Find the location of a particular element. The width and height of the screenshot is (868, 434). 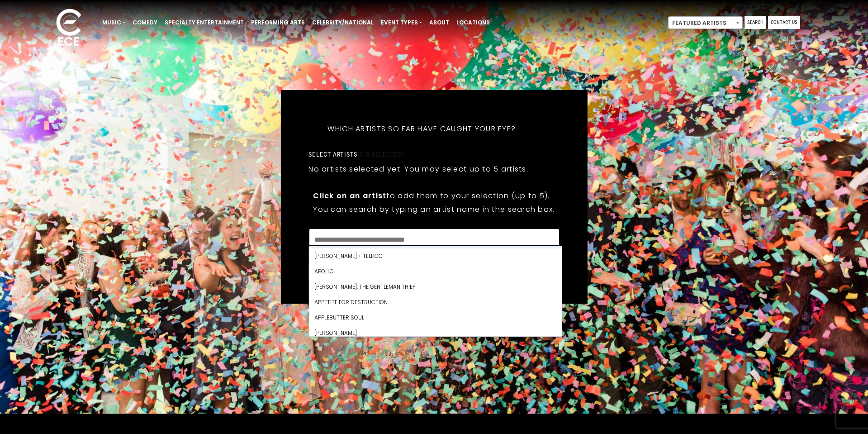

h5: Which artists so far have caught your eye? is located at coordinates (422, 129).